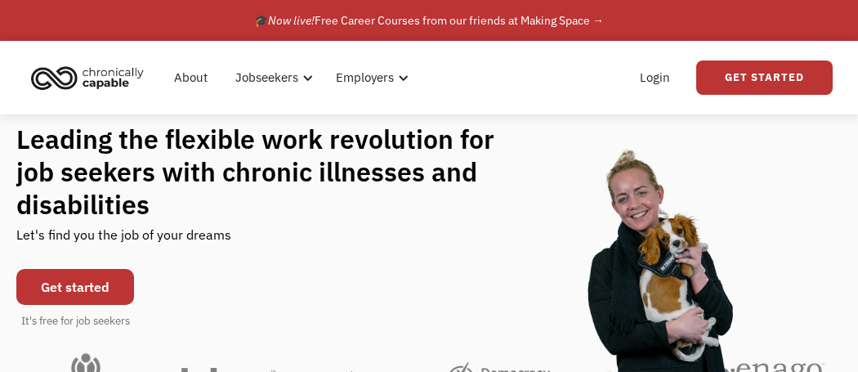 This screenshot has width=858, height=372. Describe the element at coordinates (190, 78) in the screenshot. I see `a: About` at that location.